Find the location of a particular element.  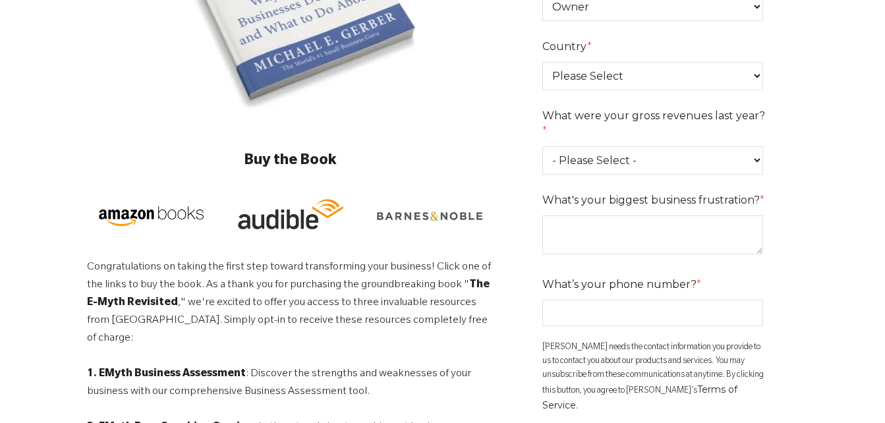

a: Terms of Service. is located at coordinates (640, 398).